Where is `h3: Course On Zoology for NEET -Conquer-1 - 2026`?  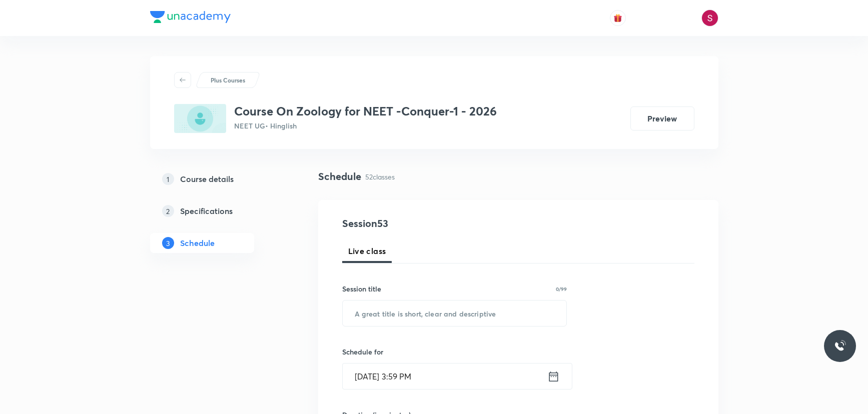
h3: Course On Zoology for NEET -Conquer-1 - 2026 is located at coordinates (365, 111).